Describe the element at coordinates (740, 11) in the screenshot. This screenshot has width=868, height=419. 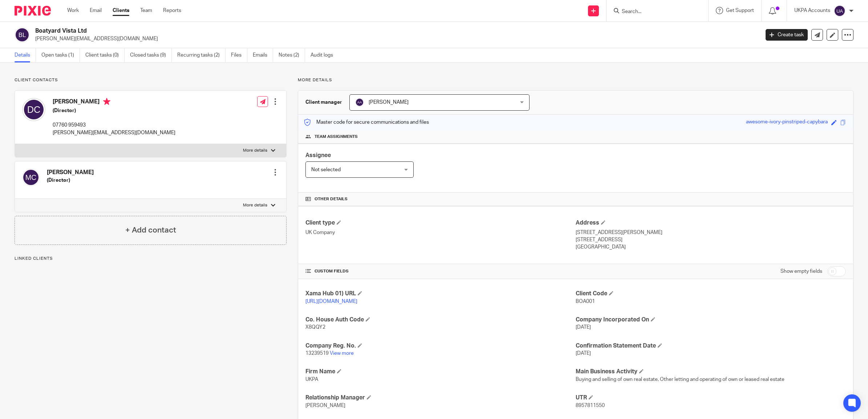
I see `span: Get Support` at that location.